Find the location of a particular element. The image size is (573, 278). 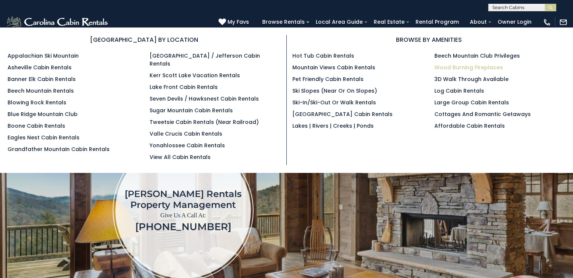

a: Cottages and Romantic Getaways is located at coordinates (483, 114).